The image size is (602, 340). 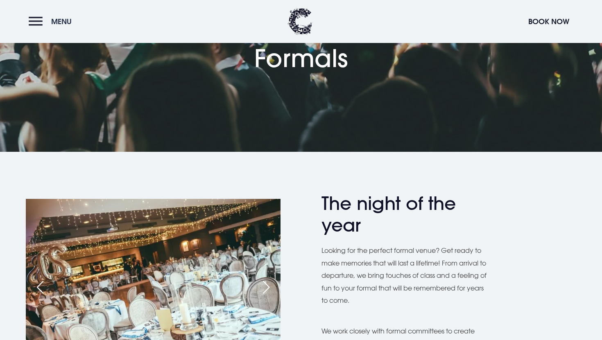 I want to click on h2: The night of the year, so click(x=401, y=215).